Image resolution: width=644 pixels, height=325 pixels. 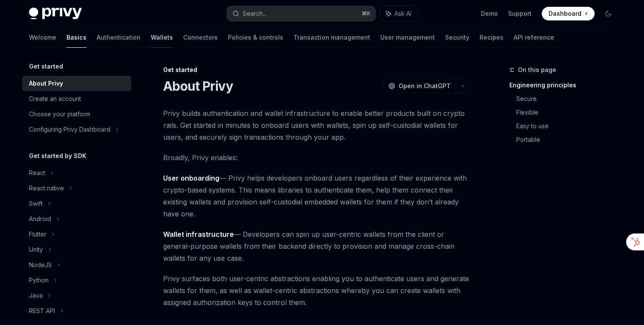 I want to click on button: Toggle dark mode, so click(x=609, y=14).